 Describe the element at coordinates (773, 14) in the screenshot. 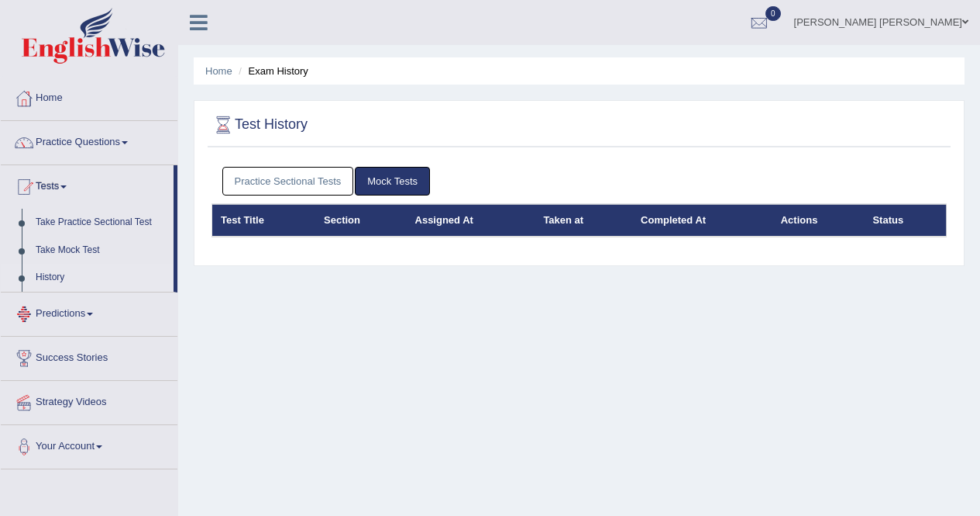

I see `span: 0` at that location.